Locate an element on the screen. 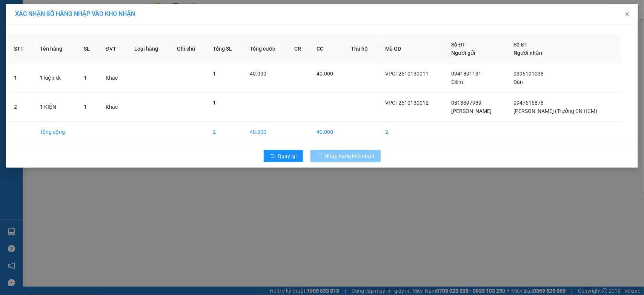 The image size is (644, 295). th: Tên hàng is located at coordinates (56, 49).